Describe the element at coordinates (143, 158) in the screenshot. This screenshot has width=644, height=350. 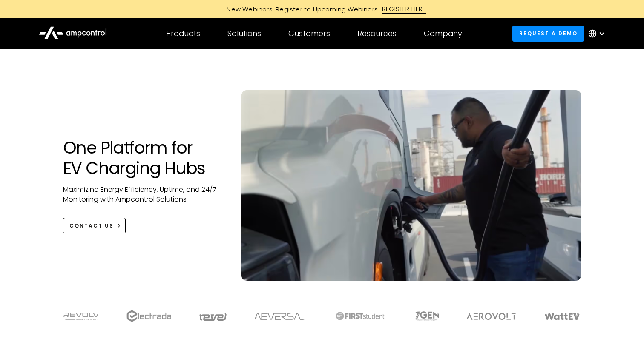
I see `h1: One Platform for EV Charging Hubs` at that location.